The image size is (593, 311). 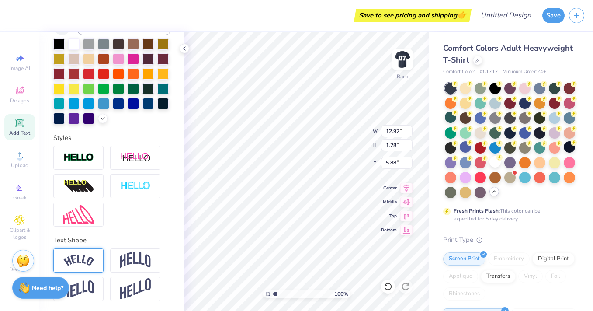 What do you see at coordinates (20, 101) in the screenshot?
I see `span: Designs` at bounding box center [20, 101].